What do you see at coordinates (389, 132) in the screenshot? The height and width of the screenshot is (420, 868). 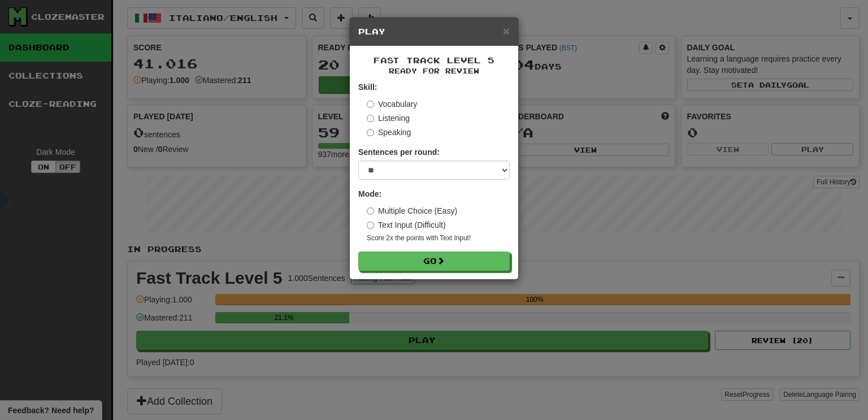 I see `label: Speaking` at bounding box center [389, 132].